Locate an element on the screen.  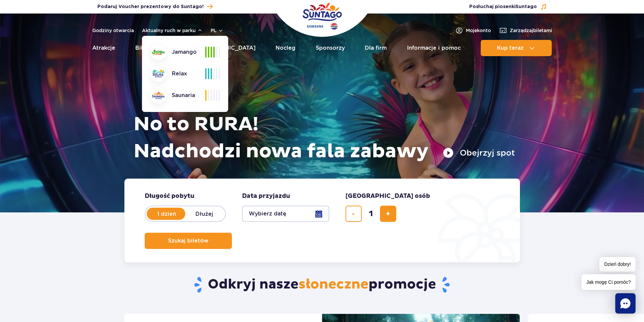
a: Nocleg is located at coordinates (286, 48).